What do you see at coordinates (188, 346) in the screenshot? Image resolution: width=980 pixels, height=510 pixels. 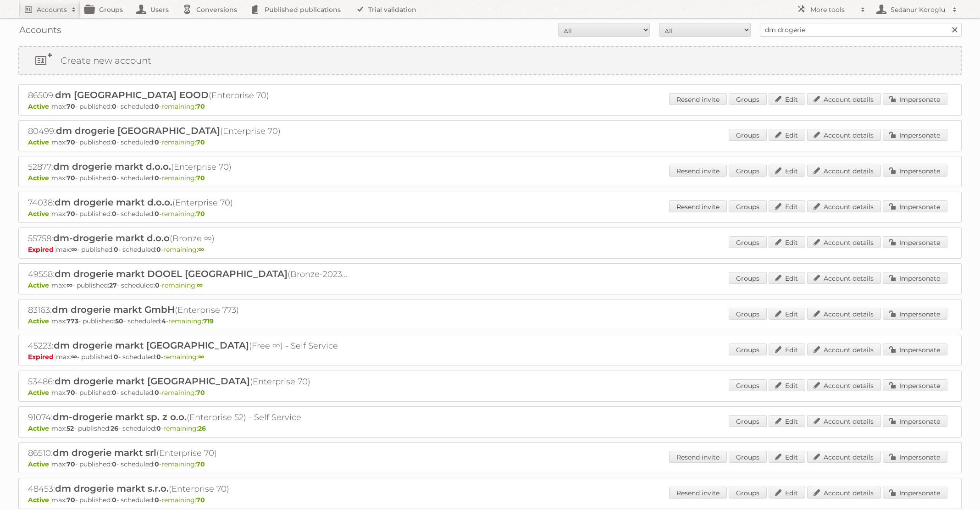 I see `h2: 45223: (Free ∞) - Self Service` at bounding box center [188, 346].